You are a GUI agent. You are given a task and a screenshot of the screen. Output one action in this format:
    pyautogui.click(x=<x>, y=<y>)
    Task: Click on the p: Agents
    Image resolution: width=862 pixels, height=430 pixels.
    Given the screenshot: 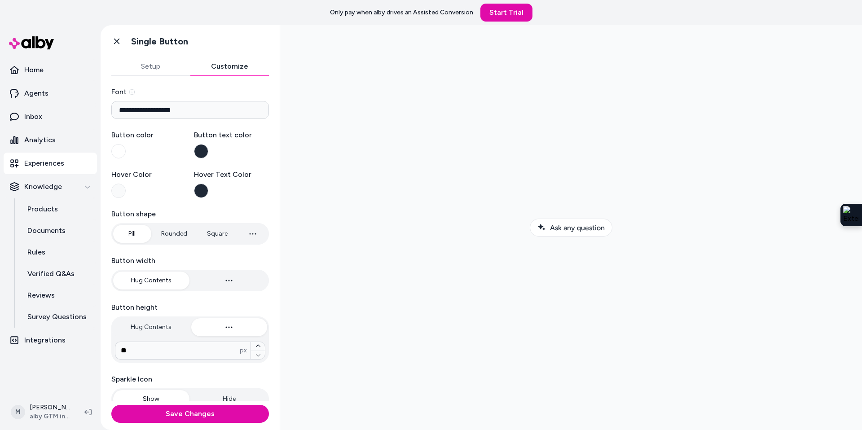 What is the action you would take?
    pyautogui.click(x=36, y=93)
    